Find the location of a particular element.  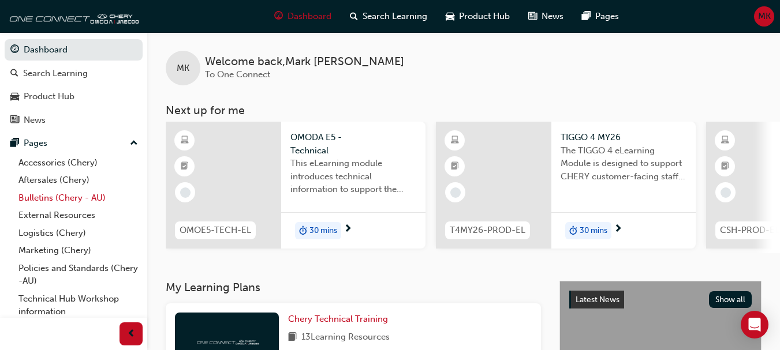

button: DashboardSearch LearningProduct HubNews is located at coordinates (73, 85).